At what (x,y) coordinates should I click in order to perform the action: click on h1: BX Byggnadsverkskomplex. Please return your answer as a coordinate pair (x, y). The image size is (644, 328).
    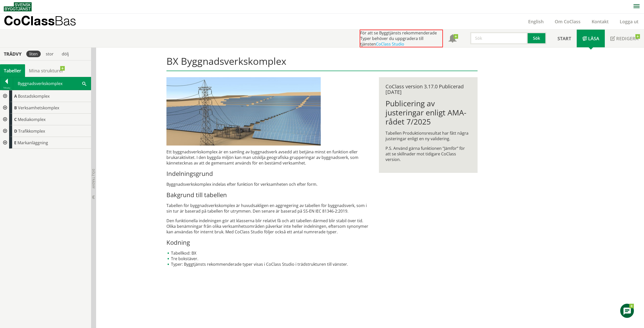
    Looking at the image, I should click on (321, 63).